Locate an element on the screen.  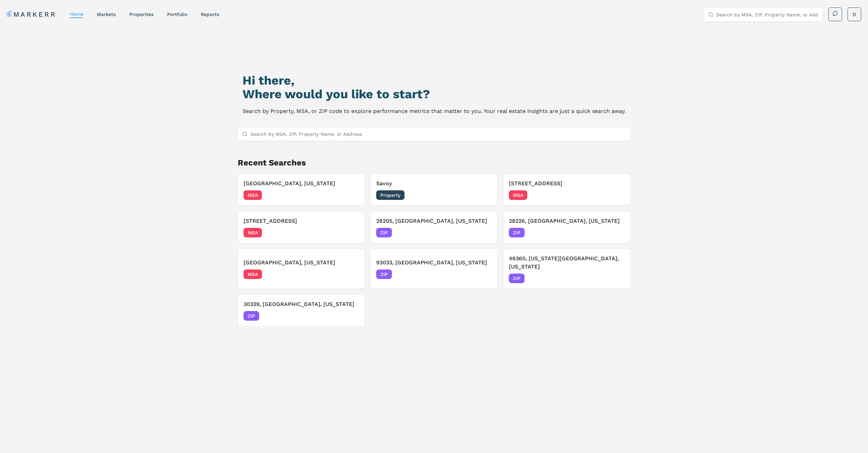
a: Portfolio is located at coordinates (177, 14).